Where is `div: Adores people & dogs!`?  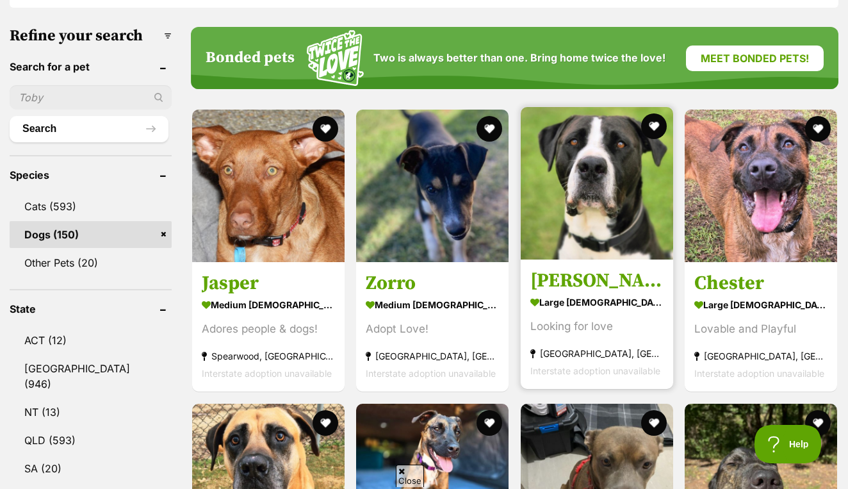 div: Adores people & dogs! is located at coordinates (268, 329).